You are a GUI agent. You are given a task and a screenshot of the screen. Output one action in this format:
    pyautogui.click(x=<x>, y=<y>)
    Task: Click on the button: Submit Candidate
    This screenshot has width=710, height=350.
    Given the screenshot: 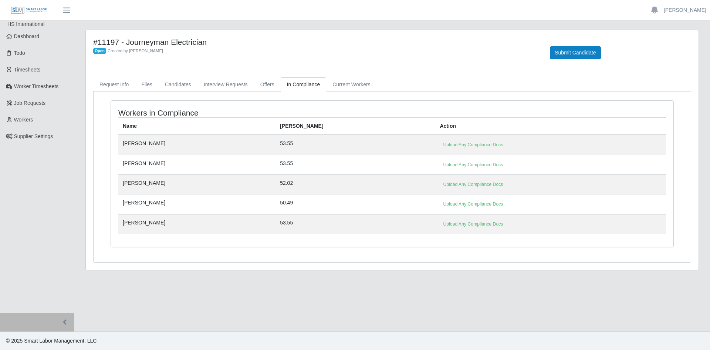 What is the action you would take?
    pyautogui.click(x=575, y=53)
    